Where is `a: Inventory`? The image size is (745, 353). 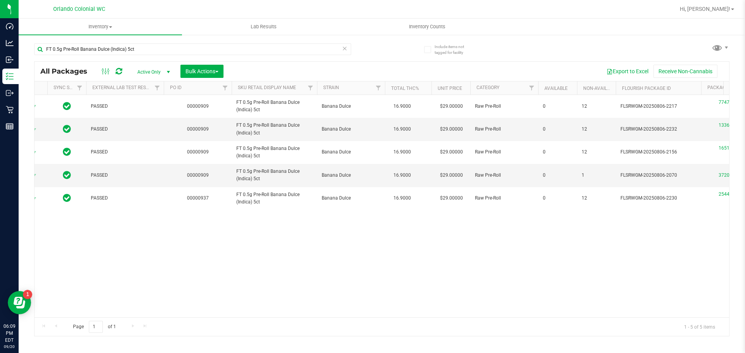
a: Inventory is located at coordinates (100, 27).